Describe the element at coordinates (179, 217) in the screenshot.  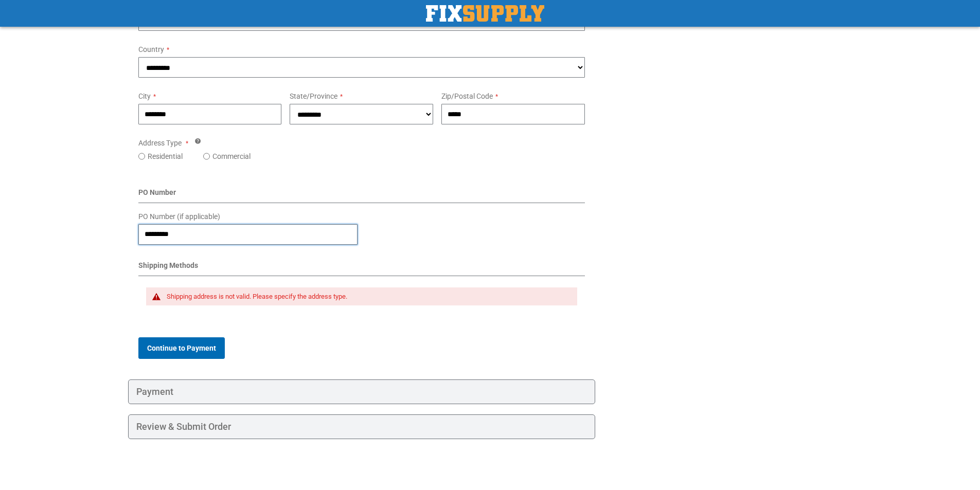
I see `span: PO Number (if applicable)` at that location.